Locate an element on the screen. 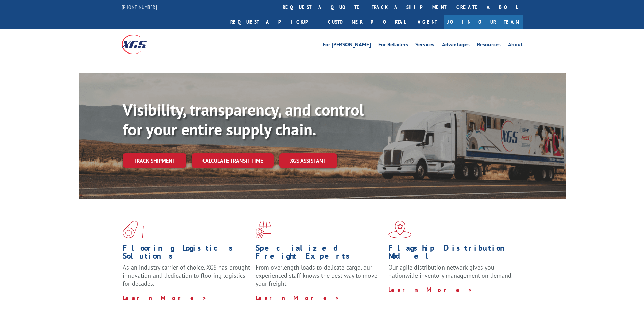 Image resolution: width=644 pixels, height=320 pixels. h1: Flagship Distribution Model is located at coordinates (453, 253).